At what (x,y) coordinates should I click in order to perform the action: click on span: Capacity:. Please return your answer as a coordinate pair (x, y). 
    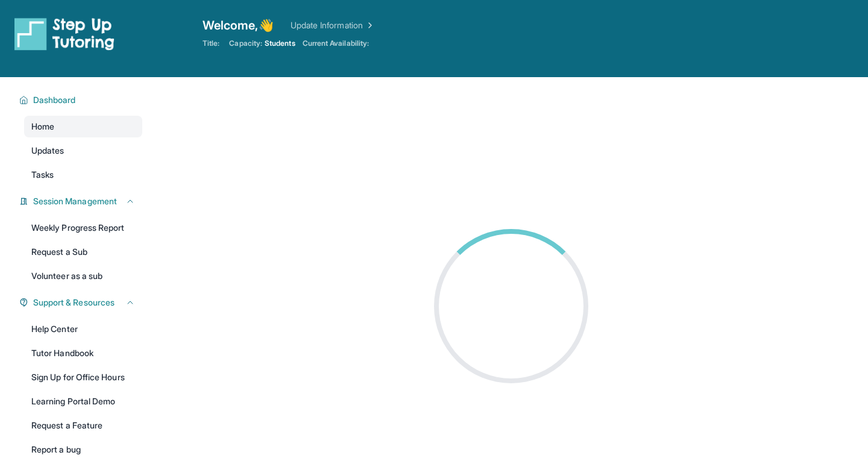
    Looking at the image, I should click on (245, 43).